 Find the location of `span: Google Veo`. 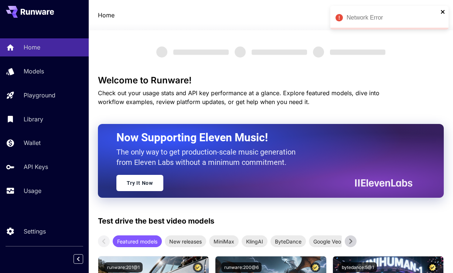

span: Google Veo is located at coordinates (327, 242).